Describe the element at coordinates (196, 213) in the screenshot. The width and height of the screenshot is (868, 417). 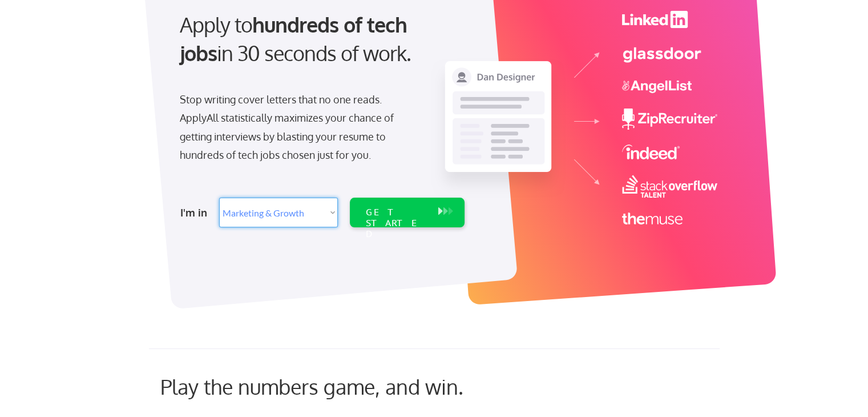
I see `div: I'm in` at that location.